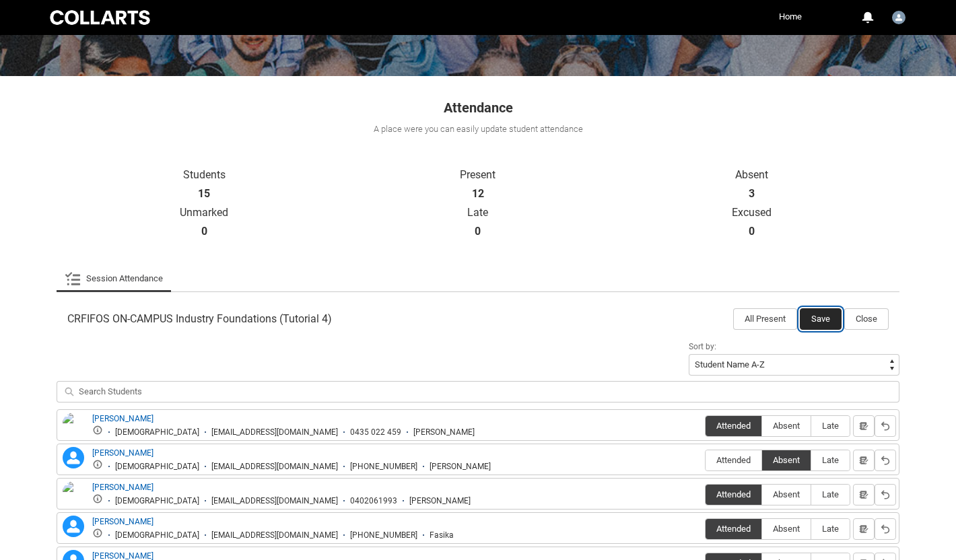 This screenshot has height=560, width=956. I want to click on p: Unmarked, so click(204, 213).